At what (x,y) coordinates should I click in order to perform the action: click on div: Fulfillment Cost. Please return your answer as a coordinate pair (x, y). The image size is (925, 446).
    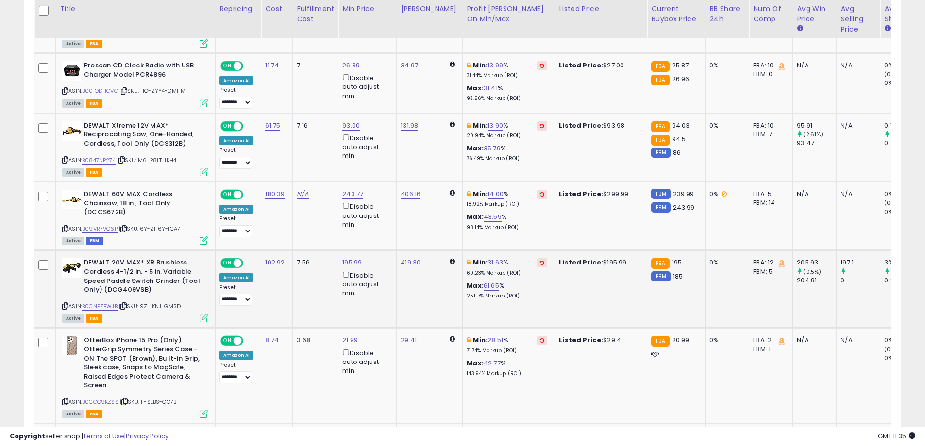
    Looking at the image, I should click on (315, 14).